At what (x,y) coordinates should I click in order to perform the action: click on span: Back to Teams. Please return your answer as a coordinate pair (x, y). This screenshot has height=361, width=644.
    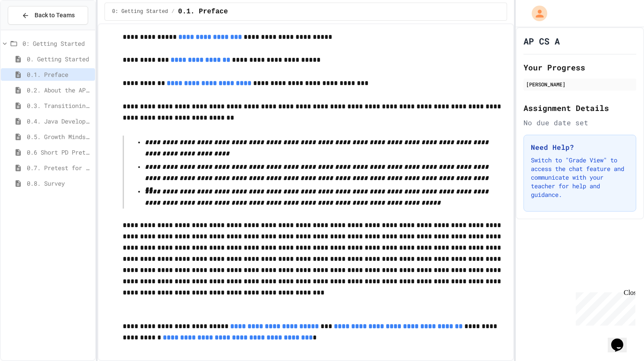
    Looking at the image, I should click on (55, 15).